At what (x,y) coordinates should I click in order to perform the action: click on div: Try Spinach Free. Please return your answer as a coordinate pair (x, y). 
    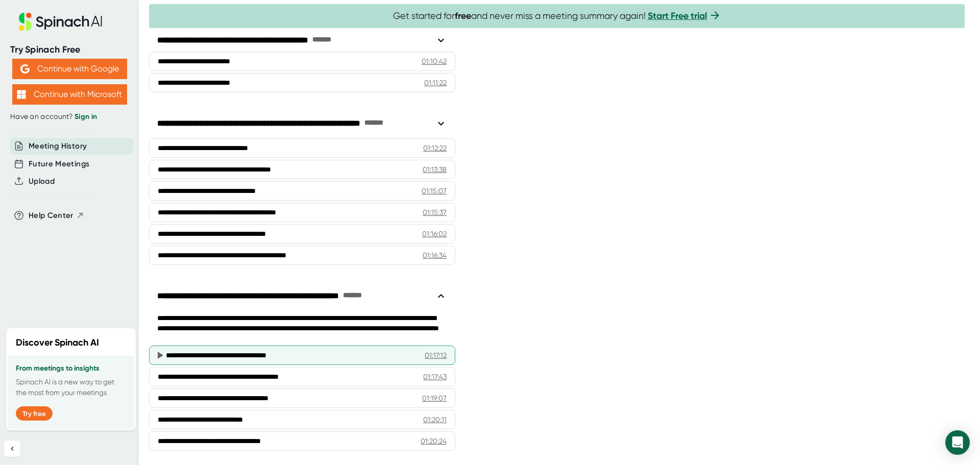
    Looking at the image, I should click on (69, 50).